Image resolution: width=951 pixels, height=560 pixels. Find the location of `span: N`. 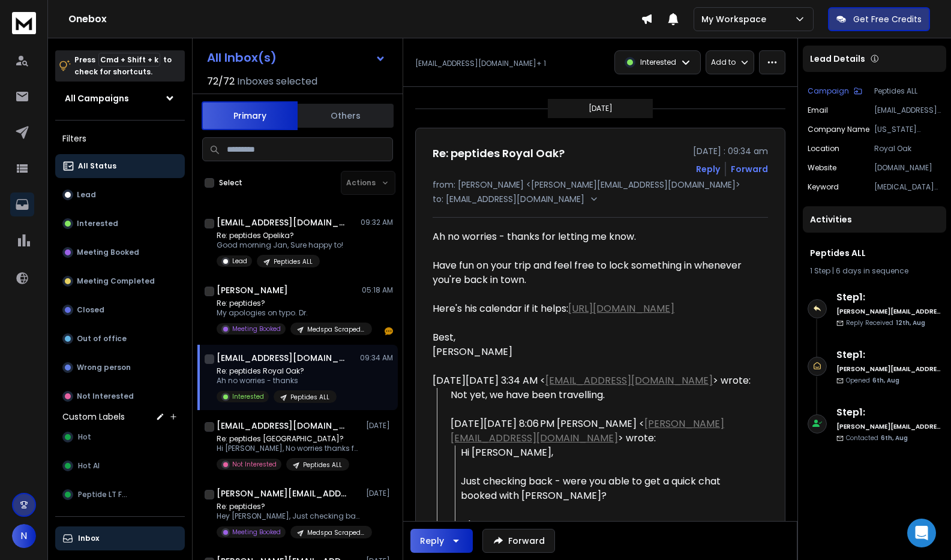

span: N is located at coordinates (24, 536).